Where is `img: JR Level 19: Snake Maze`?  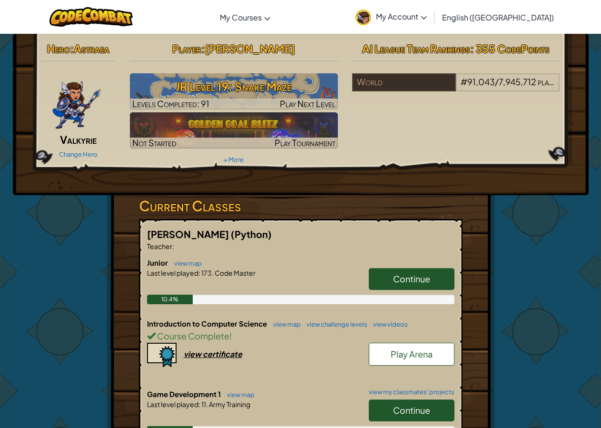
img: JR Level 19: Snake Maze is located at coordinates (234, 91).